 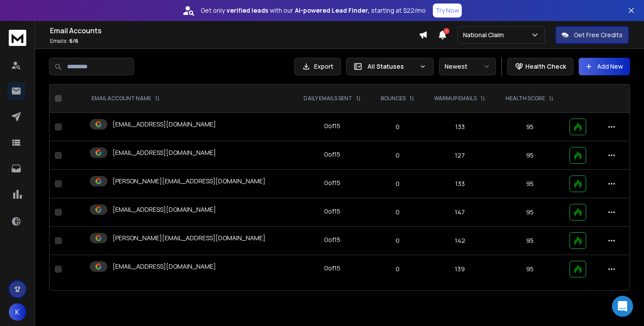 I want to click on p: National Claim, so click(x=485, y=35).